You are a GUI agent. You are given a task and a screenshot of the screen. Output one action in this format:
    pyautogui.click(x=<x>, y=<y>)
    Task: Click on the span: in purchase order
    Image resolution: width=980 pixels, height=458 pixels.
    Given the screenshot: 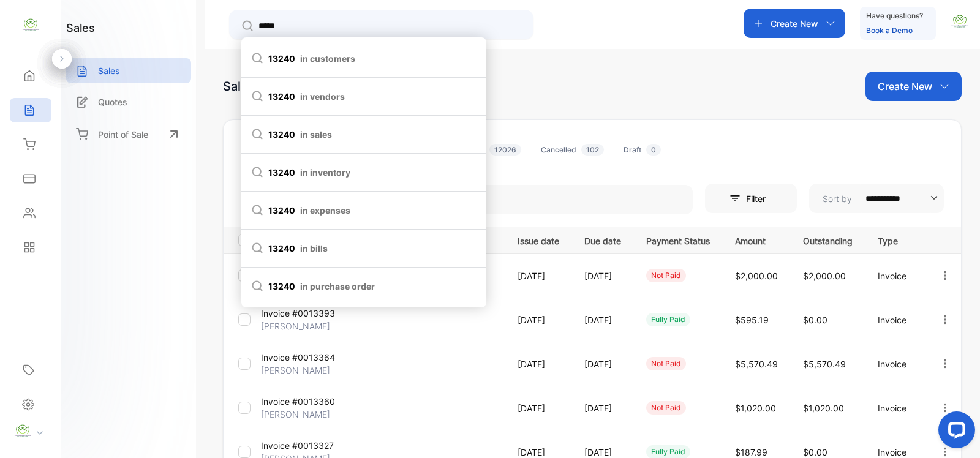 What is the action you would take?
    pyautogui.click(x=338, y=286)
    